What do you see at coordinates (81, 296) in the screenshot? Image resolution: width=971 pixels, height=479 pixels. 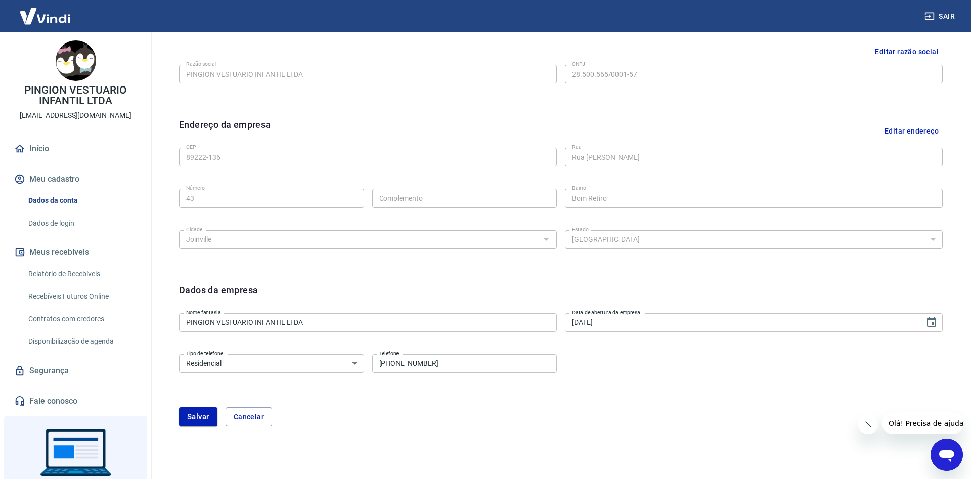 I see `a: Recebíveis Futuros Online` at bounding box center [81, 296].